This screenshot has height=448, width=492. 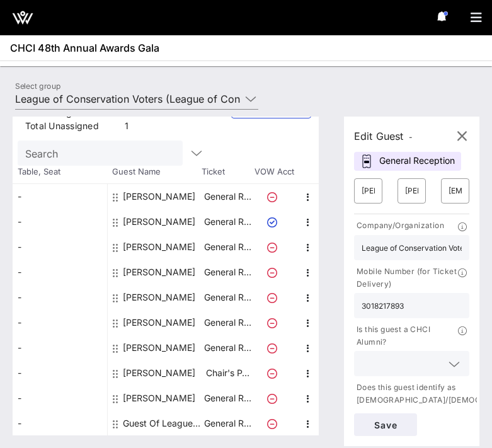 I want to click on div: Mika Hyer, so click(x=159, y=348).